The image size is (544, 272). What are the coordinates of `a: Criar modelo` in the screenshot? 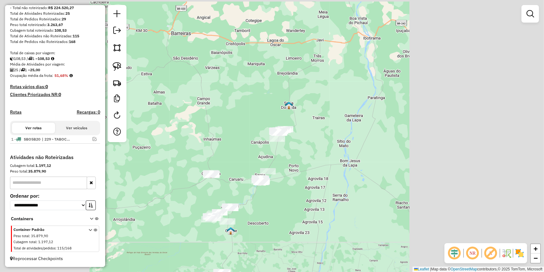 It's located at (117, 99).